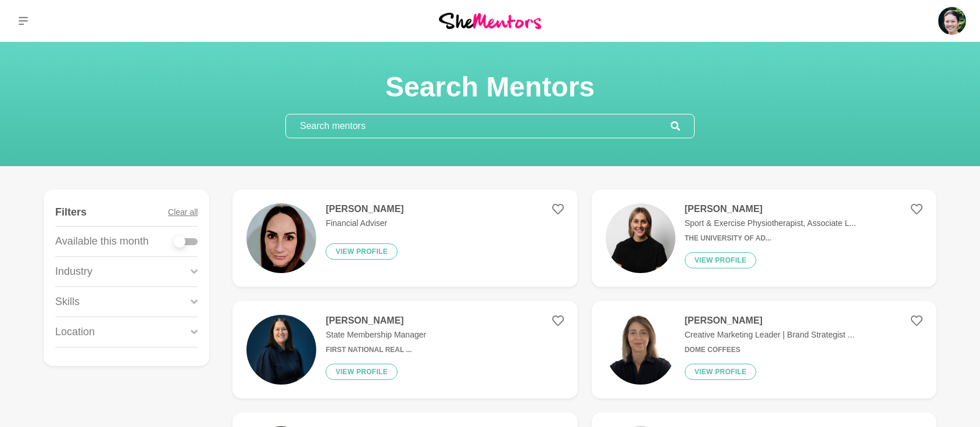 This screenshot has width=980, height=427. Describe the element at coordinates (68, 302) in the screenshot. I see `p: Skills` at that location.